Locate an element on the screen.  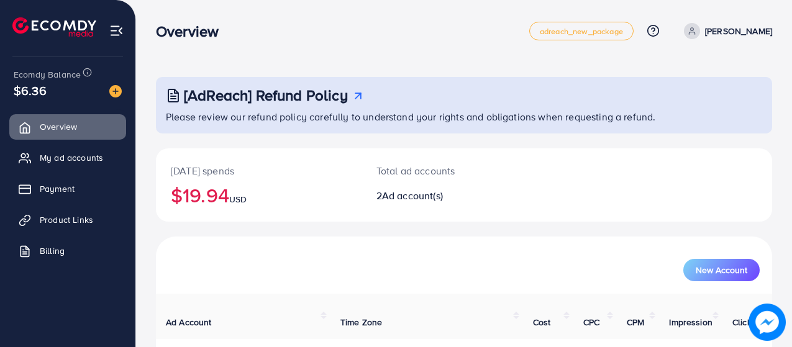
span: Time Zone is located at coordinates (361, 323).